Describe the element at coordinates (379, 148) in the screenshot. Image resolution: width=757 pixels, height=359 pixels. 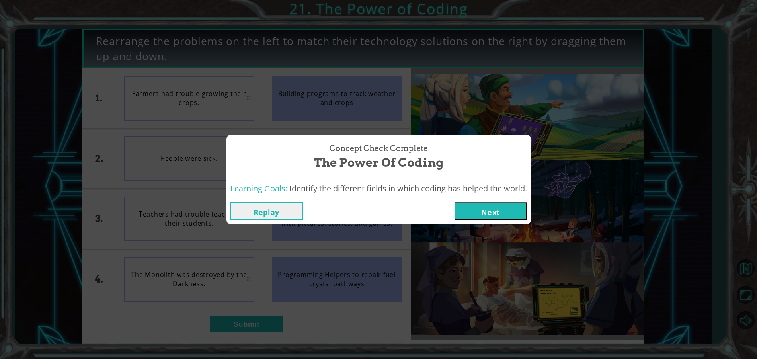
I see `span: Concept Check Complete` at that location.